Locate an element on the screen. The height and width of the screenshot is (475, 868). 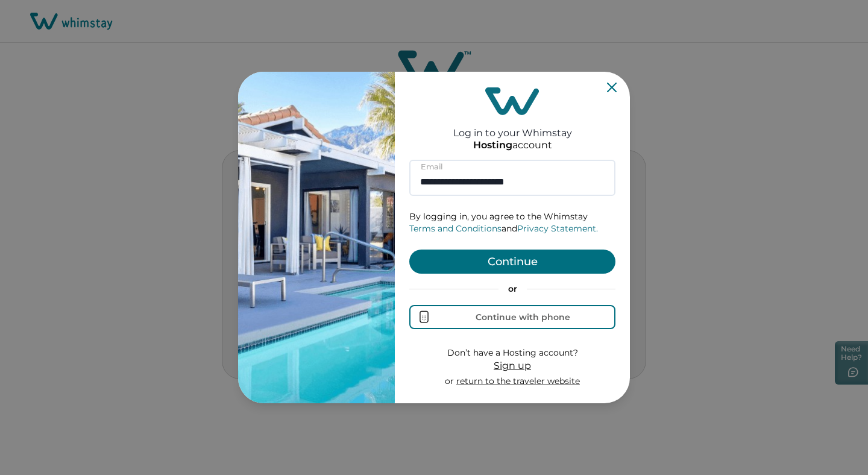
span: Sign up is located at coordinates (512, 366).